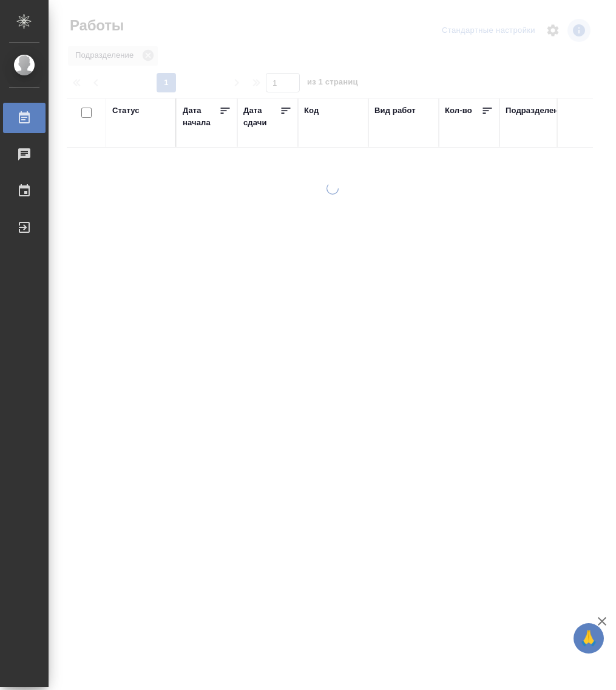  Describe the element at coordinates (125, 110) in the screenshot. I see `div: Статус` at that location.